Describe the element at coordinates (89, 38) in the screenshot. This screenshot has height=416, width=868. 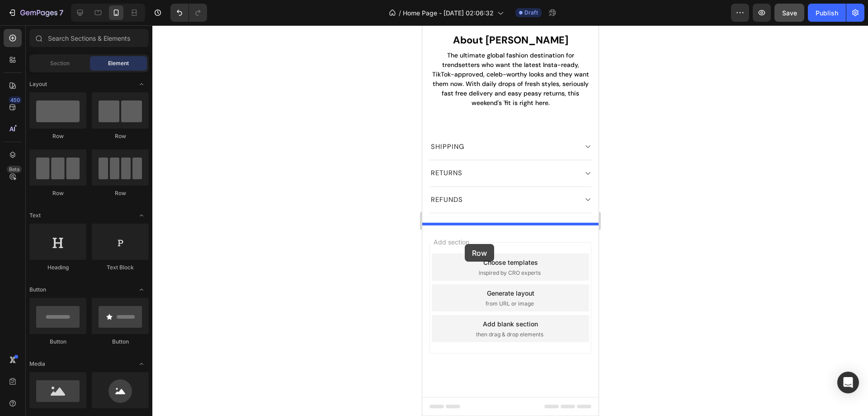
I see `input: Search Sections & Elements` at that location.